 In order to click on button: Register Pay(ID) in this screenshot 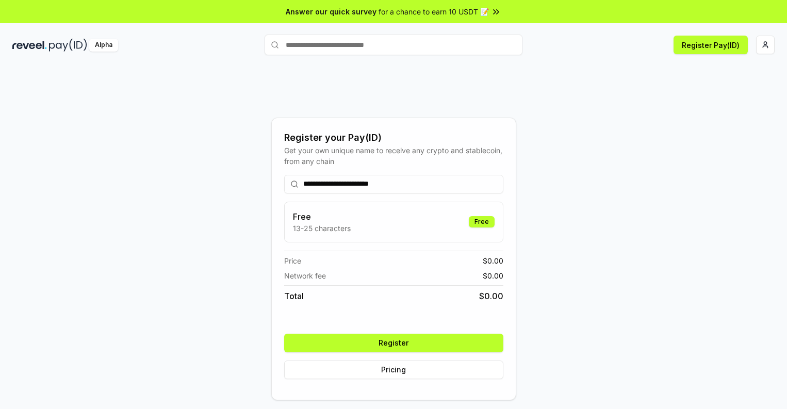, I will do `click(710, 45)`.